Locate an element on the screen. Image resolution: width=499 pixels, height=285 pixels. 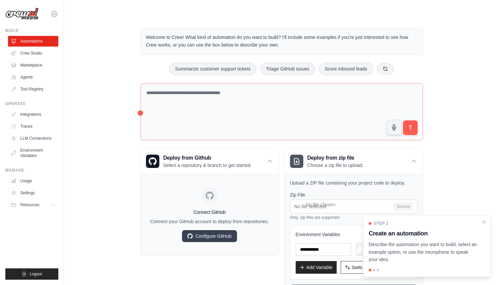
h3: Deploy from zip file is located at coordinates (335, 158).